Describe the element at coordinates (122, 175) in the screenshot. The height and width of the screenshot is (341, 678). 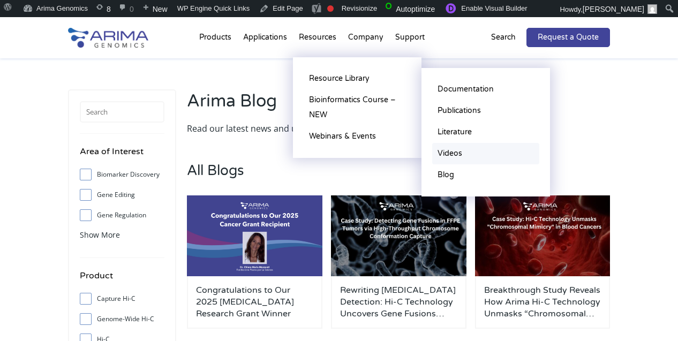
I see `label: Biomarker Discovery` at that location.